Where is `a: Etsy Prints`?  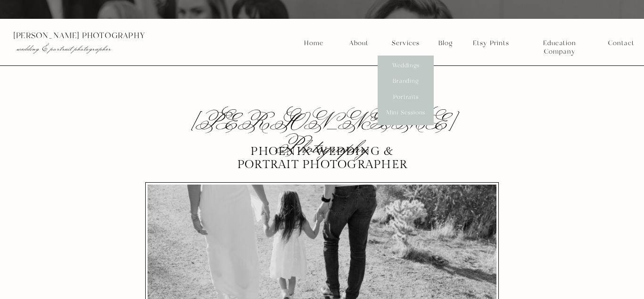 a: Etsy Prints is located at coordinates (491, 43).